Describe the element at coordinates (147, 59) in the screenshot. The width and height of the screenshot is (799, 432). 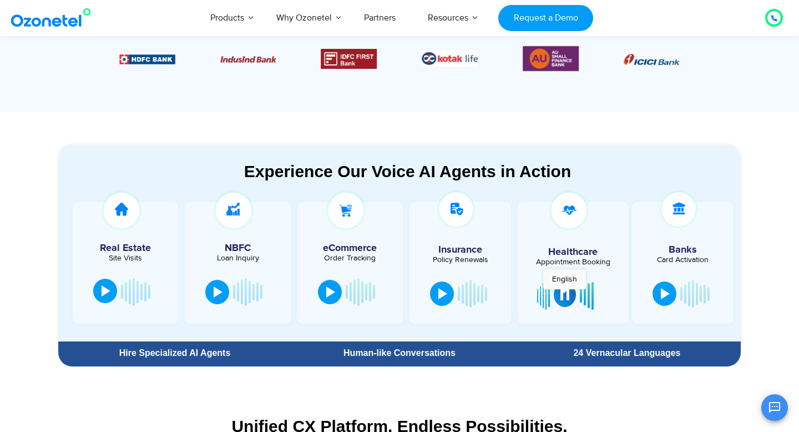
I see `div: 2 / 6` at that location.